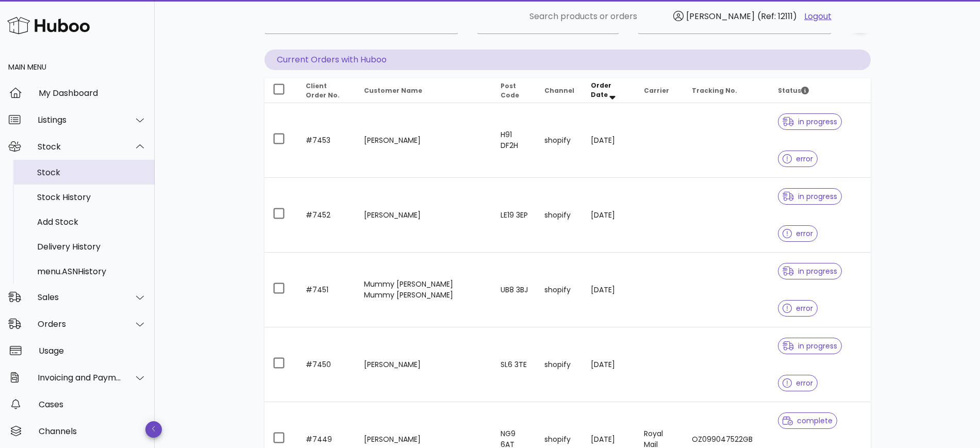 The width and height of the screenshot is (980, 448). I want to click on th: Tracking No., so click(727, 91).